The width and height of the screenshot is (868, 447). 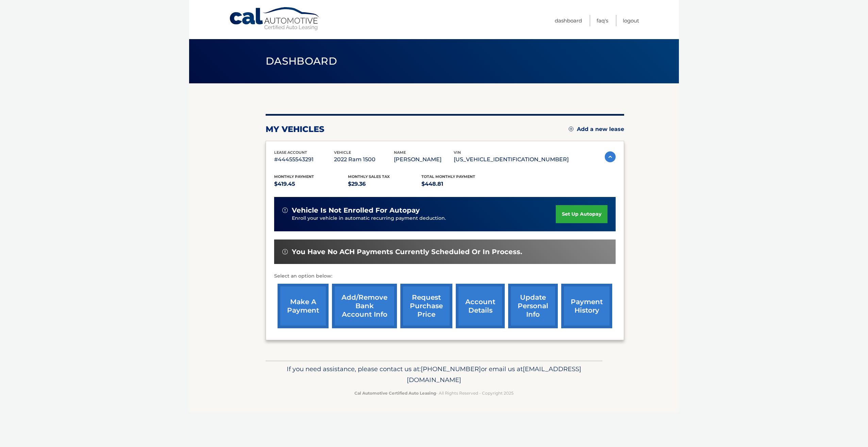 What do you see at coordinates (480, 306) in the screenshot?
I see `a: account details` at bounding box center [480, 306].